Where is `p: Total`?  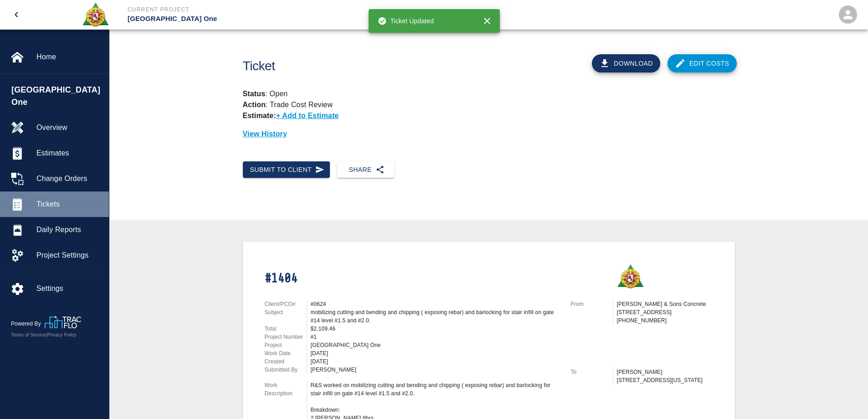
p: Total is located at coordinates (286, 329).